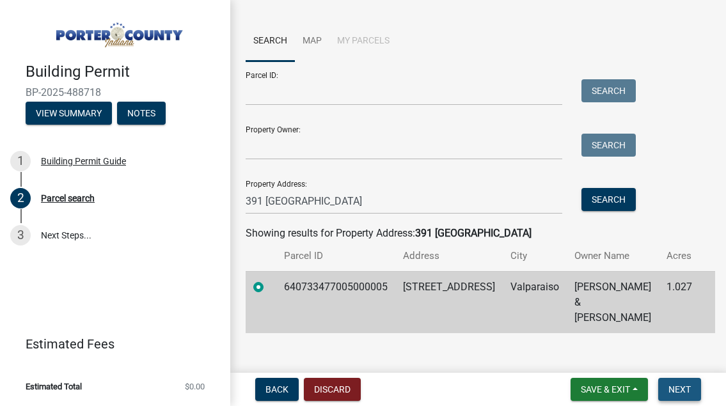  Describe the element at coordinates (679, 390) in the screenshot. I see `span: Next` at that location.